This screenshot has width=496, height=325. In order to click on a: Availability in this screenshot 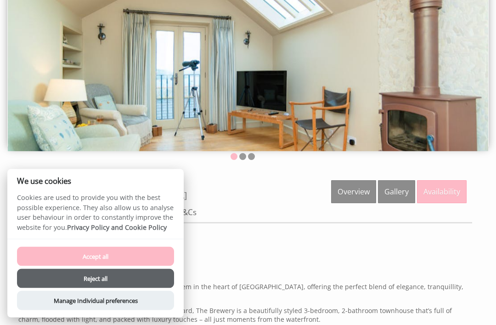, I will do `click(442, 192)`.